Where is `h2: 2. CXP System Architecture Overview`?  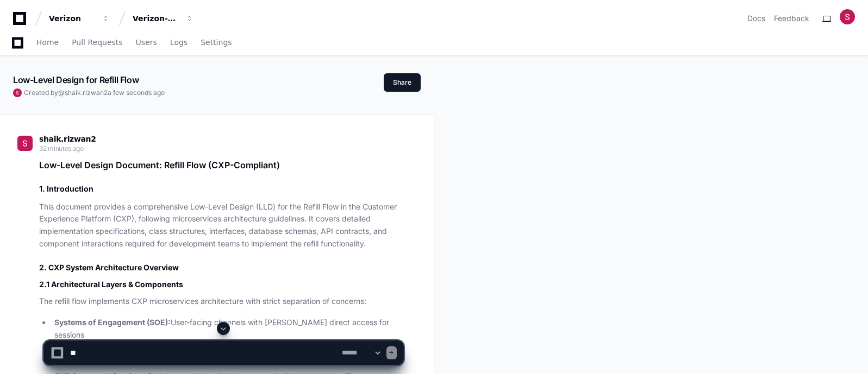
h2: 2. CXP System Architecture Overview is located at coordinates (221, 268).